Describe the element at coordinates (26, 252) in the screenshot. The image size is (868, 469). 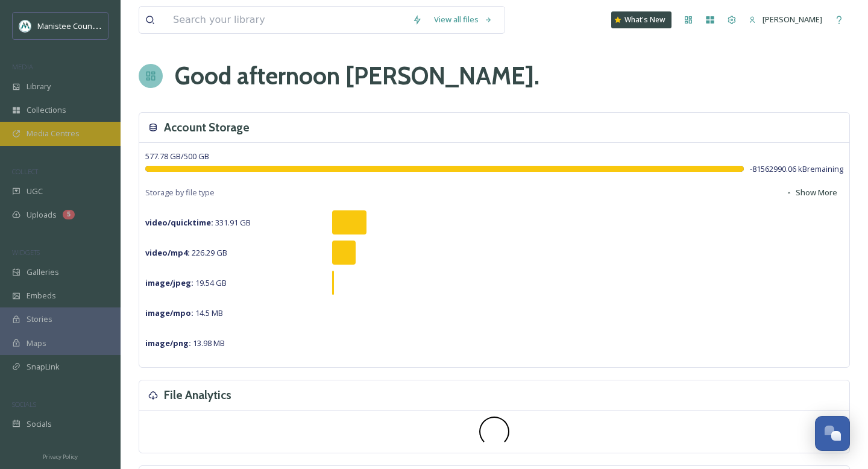
I see `span: WIDGETS` at that location.